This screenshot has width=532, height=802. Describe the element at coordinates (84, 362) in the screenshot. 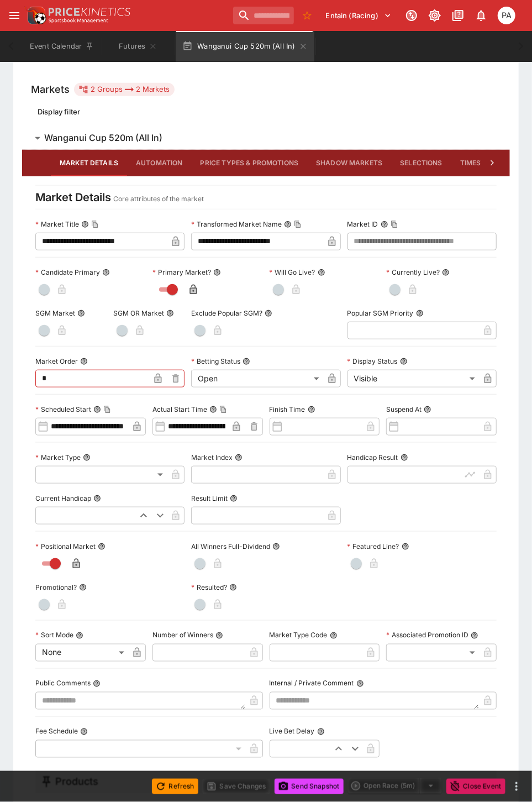

I see `button: Market Order` at that location.